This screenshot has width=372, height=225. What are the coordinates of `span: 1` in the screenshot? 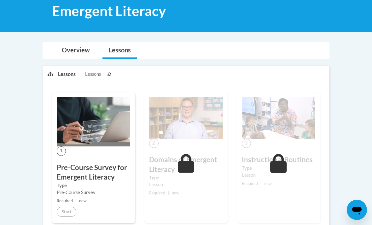 It's located at (61, 151).